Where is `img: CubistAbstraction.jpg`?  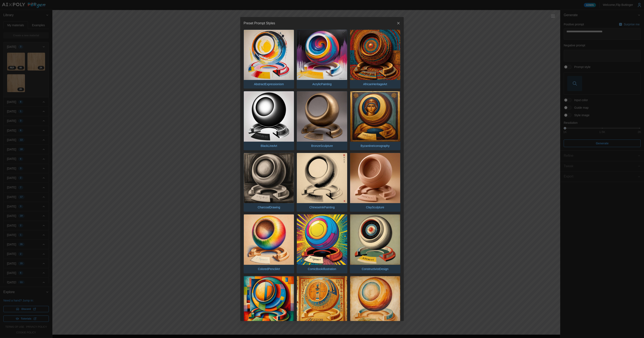 img: CubistAbstraction.jpg is located at coordinates (269, 301).